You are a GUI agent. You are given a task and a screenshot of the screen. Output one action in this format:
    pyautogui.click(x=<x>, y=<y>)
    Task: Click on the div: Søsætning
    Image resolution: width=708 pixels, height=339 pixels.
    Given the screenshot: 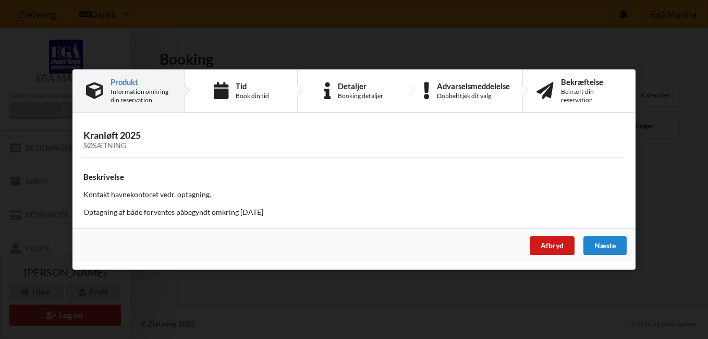 What is the action you would take?
    pyautogui.click(x=354, y=145)
    